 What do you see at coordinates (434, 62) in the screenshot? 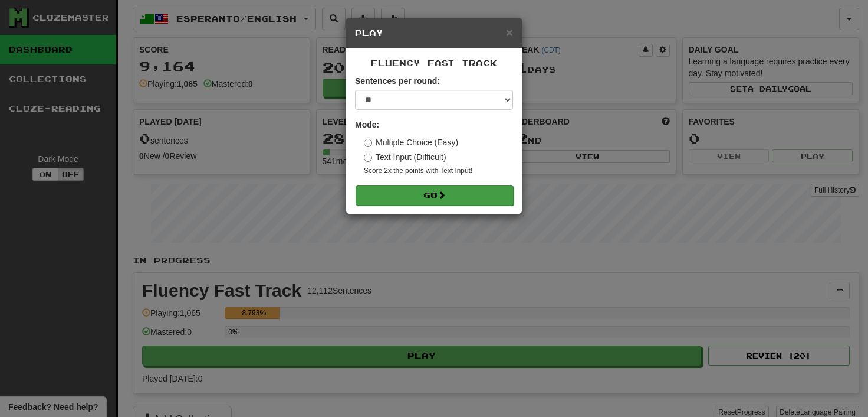
I see `span: Fluency Fast Track` at bounding box center [434, 62].